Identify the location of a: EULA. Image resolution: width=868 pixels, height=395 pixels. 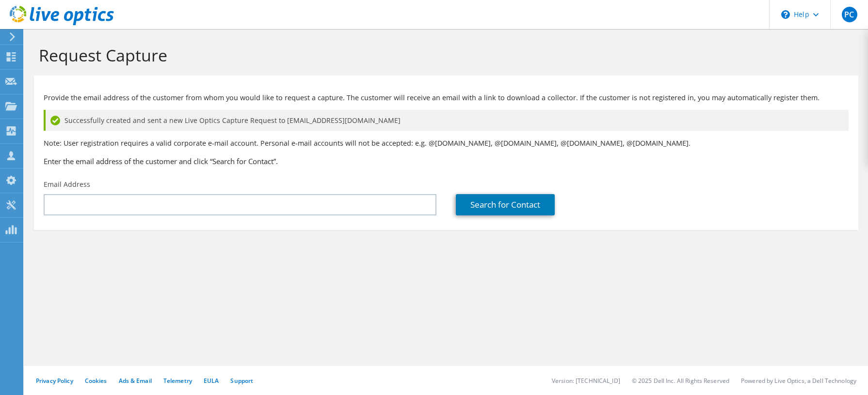
(211, 381).